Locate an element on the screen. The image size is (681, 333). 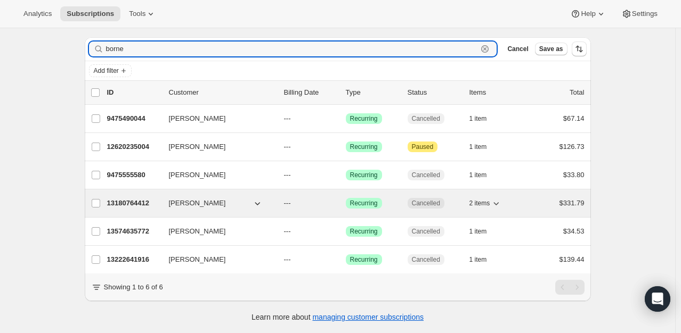
a: managing customer subscriptions is located at coordinates (368, 317).